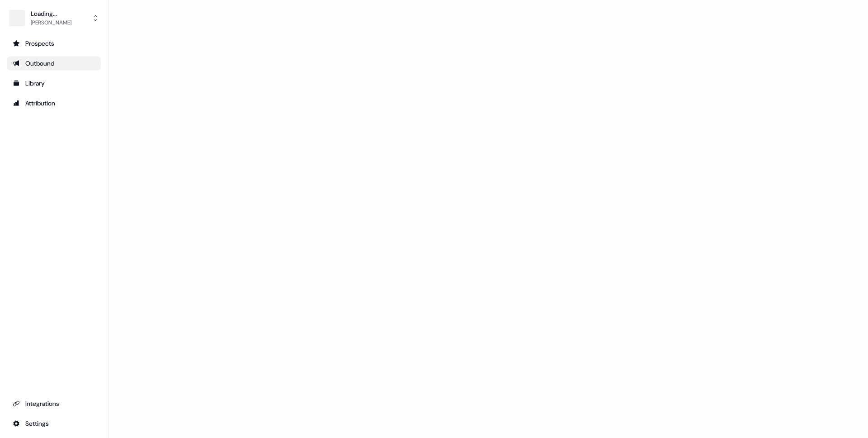  I want to click on div: Loading..., so click(51, 13).